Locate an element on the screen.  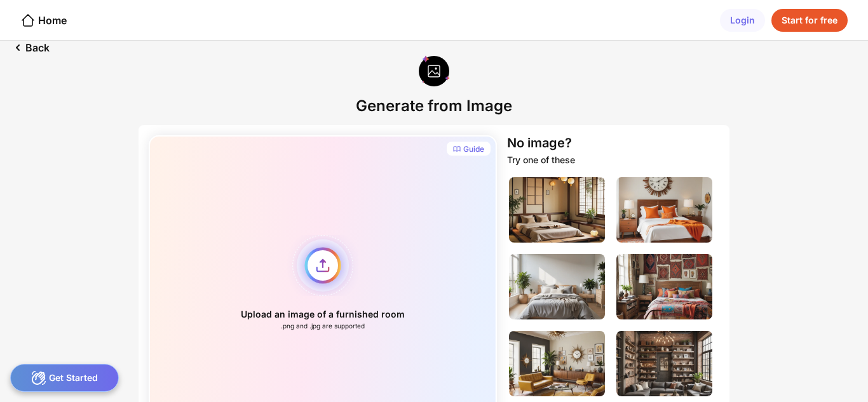
img: bedroomImage4.jpg is located at coordinates (664, 287).